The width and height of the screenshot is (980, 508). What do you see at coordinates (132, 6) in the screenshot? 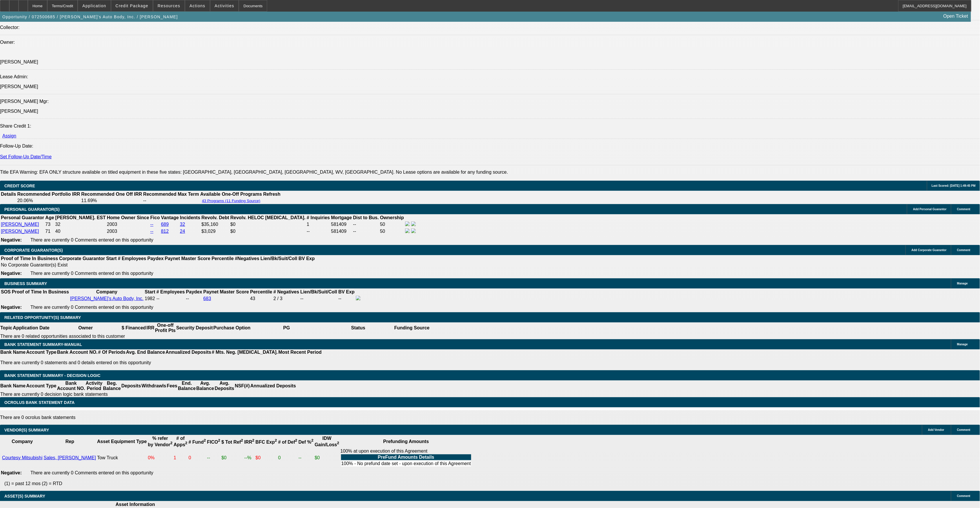
I see `button: Credit Package` at bounding box center [132, 6].